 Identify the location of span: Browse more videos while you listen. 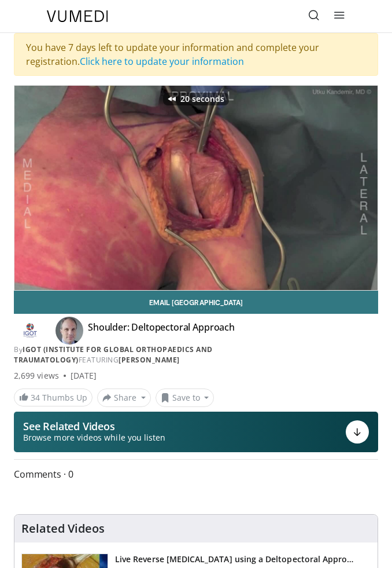
(94, 438).